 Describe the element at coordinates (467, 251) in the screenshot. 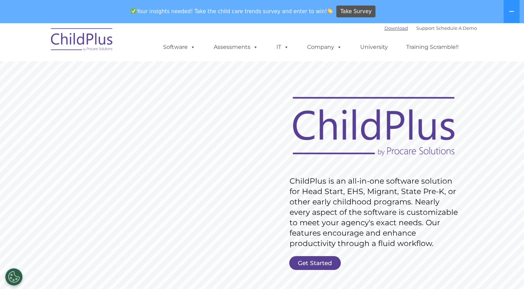

I see `div: Chat Widget` at that location.